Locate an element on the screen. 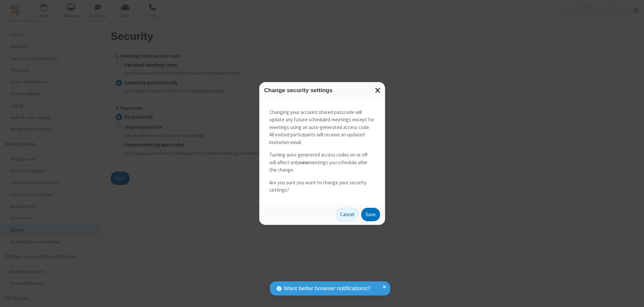 This screenshot has height=307, width=644. p: Changing your account shared passcode will update any future scheduled meetings except for meetin... is located at coordinates (322, 127).